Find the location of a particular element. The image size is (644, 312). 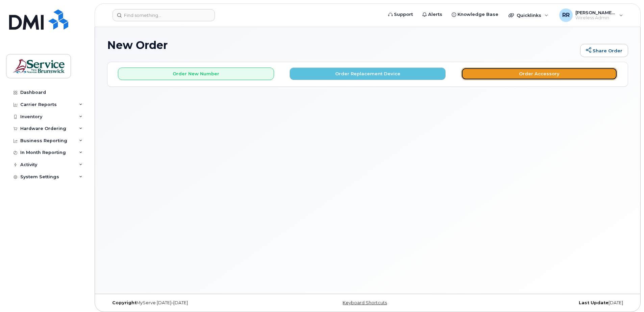

a: Share Order is located at coordinates (604, 51).